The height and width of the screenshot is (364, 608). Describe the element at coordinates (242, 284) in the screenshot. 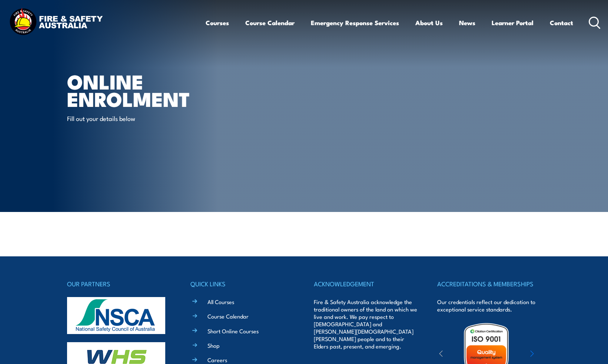

I see `h4: QUICK LINKS` at that location.